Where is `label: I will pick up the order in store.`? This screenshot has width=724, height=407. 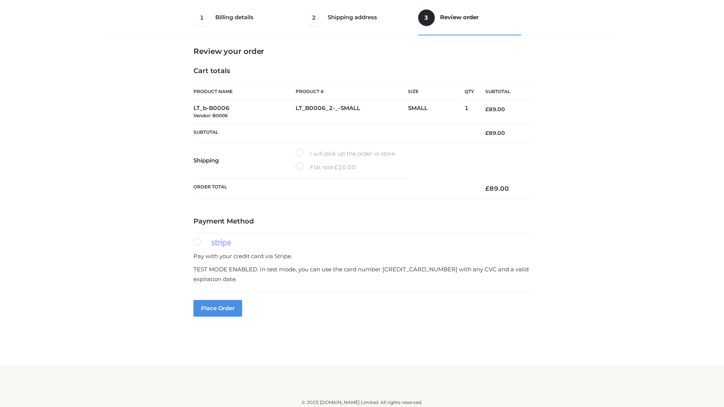 label: I will pick up the order in store. is located at coordinates (346, 154).